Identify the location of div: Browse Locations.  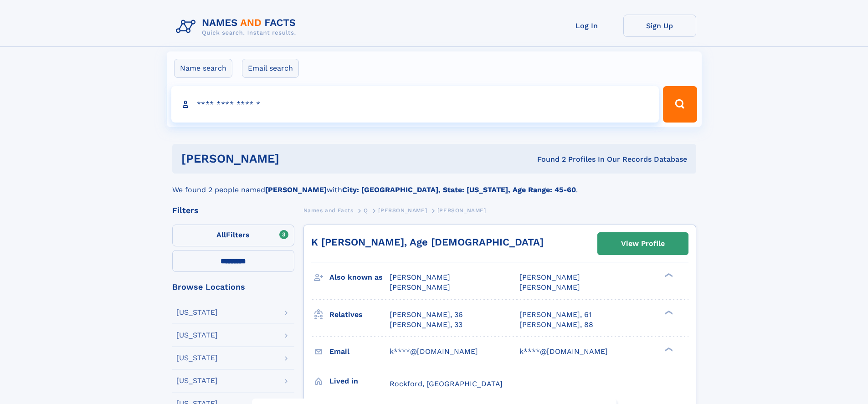
(233, 287).